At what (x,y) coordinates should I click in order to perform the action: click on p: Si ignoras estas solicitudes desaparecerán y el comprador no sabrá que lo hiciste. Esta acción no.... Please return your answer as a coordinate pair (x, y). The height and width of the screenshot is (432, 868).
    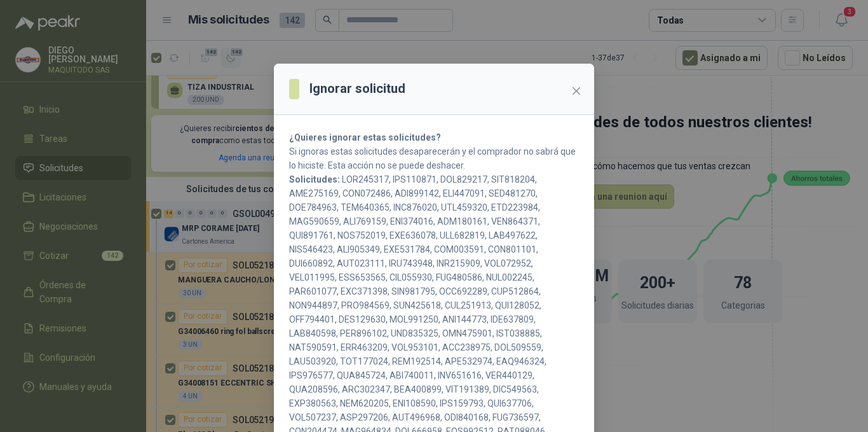
    Looking at the image, I should click on (434, 158).